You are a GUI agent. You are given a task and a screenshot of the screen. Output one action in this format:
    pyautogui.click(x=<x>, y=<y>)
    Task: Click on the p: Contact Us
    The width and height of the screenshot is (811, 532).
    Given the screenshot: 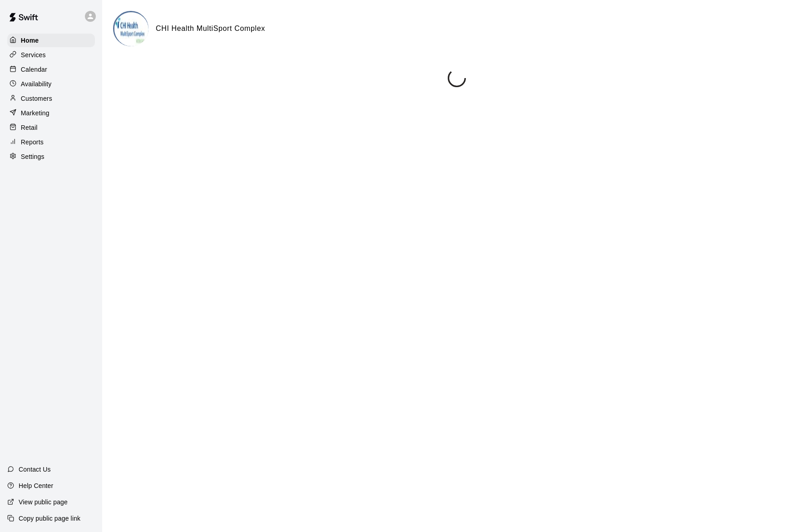 What is the action you would take?
    pyautogui.click(x=35, y=470)
    